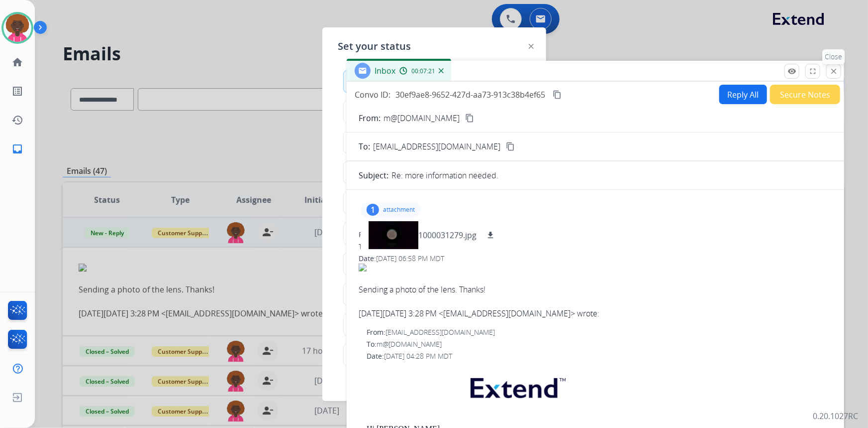 The image size is (868, 428). What do you see at coordinates (18, 28) in the screenshot?
I see `img: avatar` at bounding box center [18, 28].